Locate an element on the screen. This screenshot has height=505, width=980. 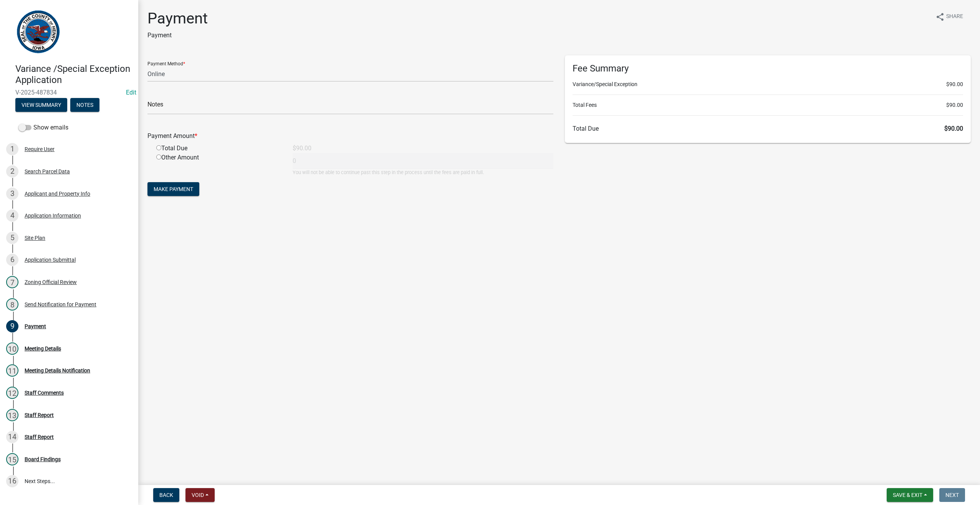
span: Next is located at coordinates (952, 495).